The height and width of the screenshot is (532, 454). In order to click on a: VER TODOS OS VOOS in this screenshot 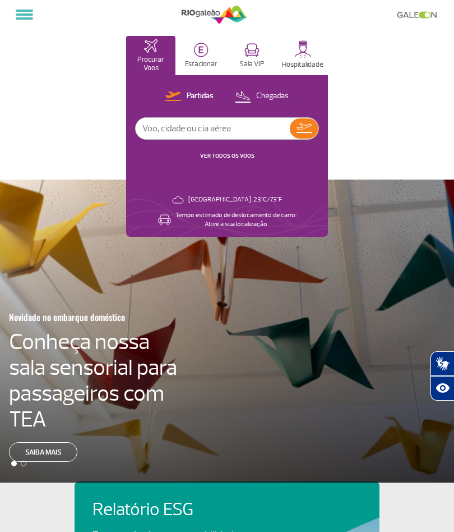, I will do `click(227, 155)`.